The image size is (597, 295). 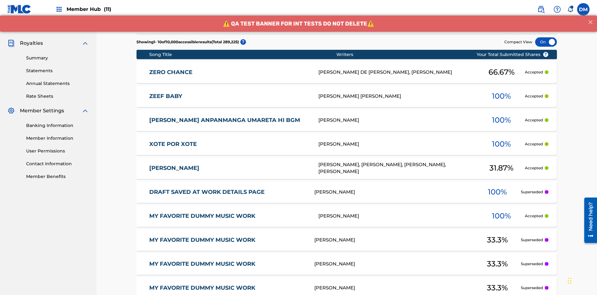 I want to click on img: Member Settings, so click(x=11, y=111).